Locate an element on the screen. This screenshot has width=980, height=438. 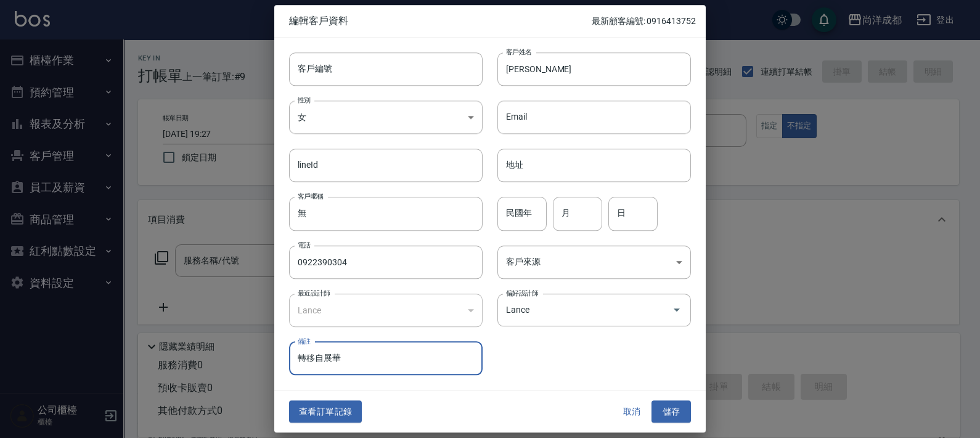
button: 查看訂單記錄 is located at coordinates (326, 411).